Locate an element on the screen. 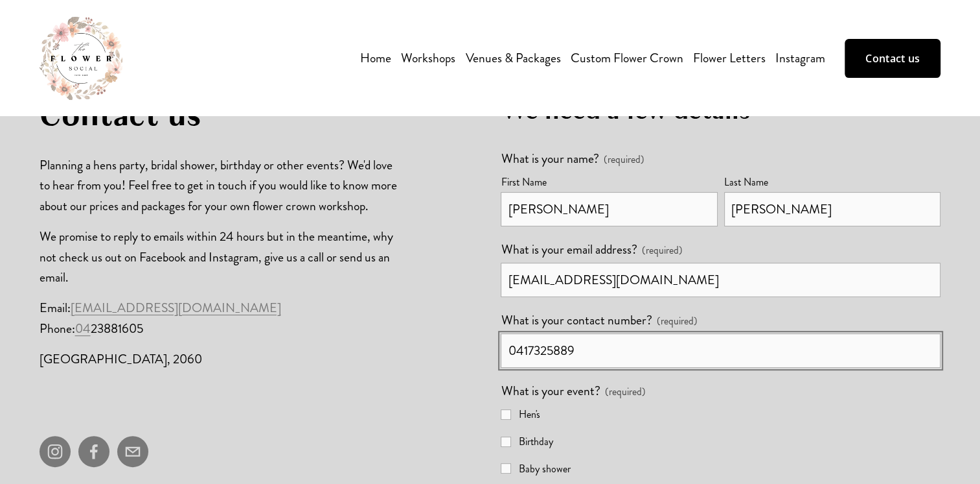  img: The Flower Social is located at coordinates (81, 59).